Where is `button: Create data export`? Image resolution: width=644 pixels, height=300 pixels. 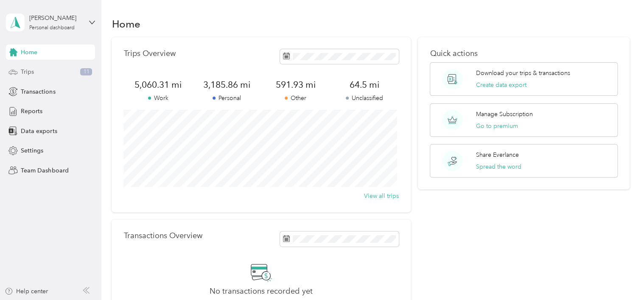
button: Create data export is located at coordinates (501, 85).